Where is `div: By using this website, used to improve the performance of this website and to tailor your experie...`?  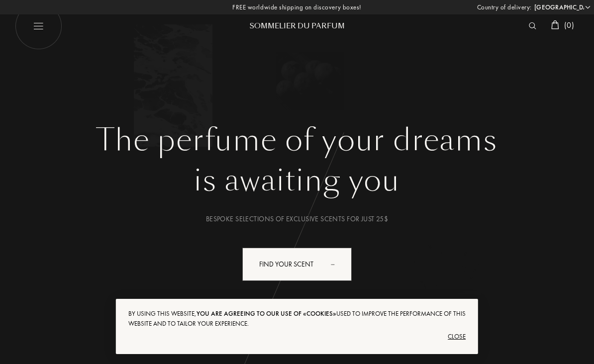 div: By using this website, used to improve the performance of this website and to tailor your experie... is located at coordinates (297, 318).